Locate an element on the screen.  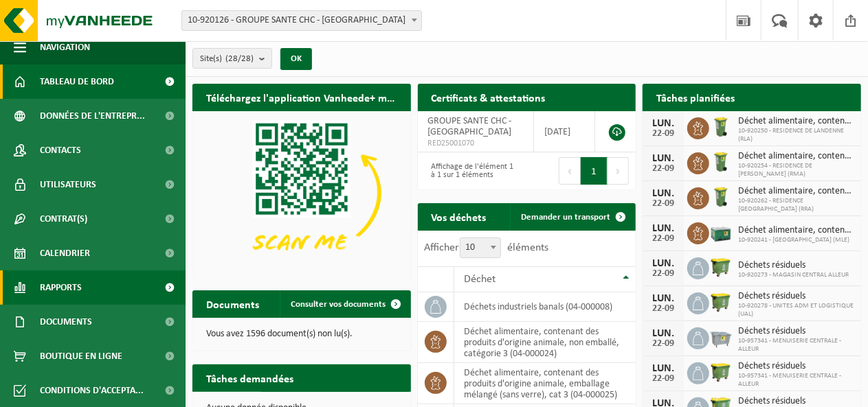
span: Calendrier is located at coordinates (64, 253).